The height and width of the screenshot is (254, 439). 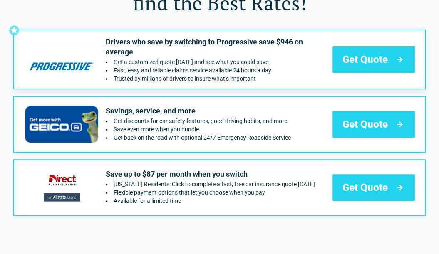 What do you see at coordinates (210, 193) in the screenshot?
I see `li: Flexible payment options that let you choose when you pay` at bounding box center [210, 193].